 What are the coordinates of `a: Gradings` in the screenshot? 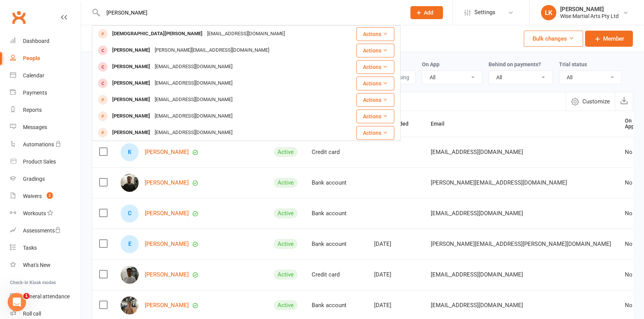 It's located at (45, 179).